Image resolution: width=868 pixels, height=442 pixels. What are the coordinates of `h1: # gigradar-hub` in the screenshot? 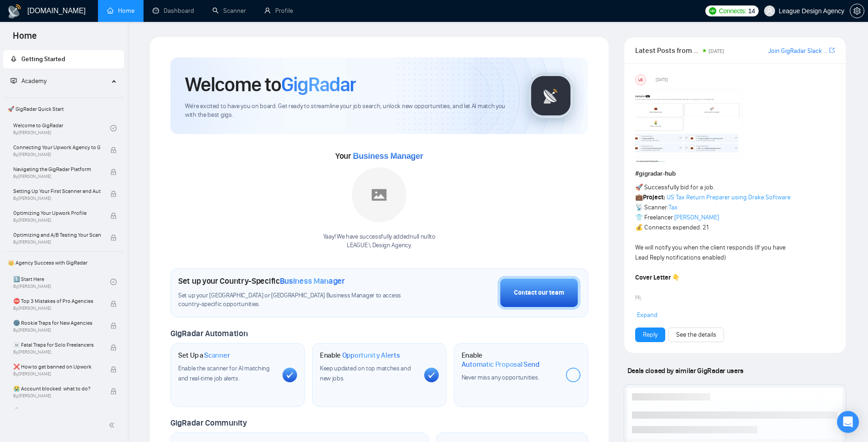 It's located at (735, 173).